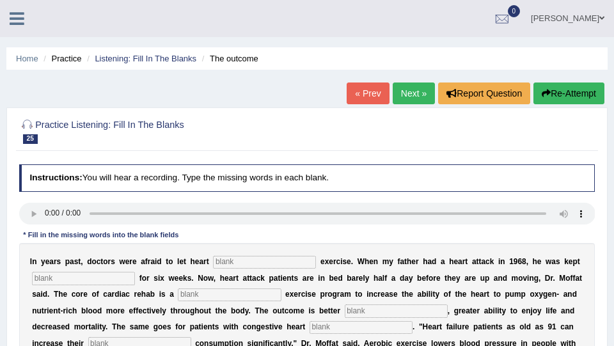 The height and width of the screenshot is (346, 614). What do you see at coordinates (368, 93) in the screenshot?
I see `a: « Prev` at bounding box center [368, 93].